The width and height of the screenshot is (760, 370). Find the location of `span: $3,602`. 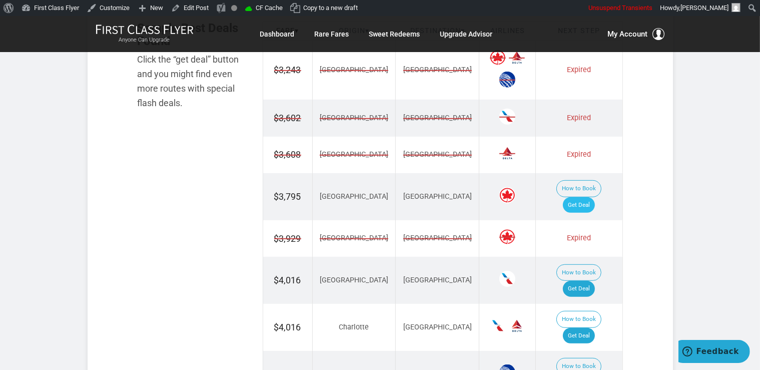

span: $3,602 is located at coordinates (288, 118).